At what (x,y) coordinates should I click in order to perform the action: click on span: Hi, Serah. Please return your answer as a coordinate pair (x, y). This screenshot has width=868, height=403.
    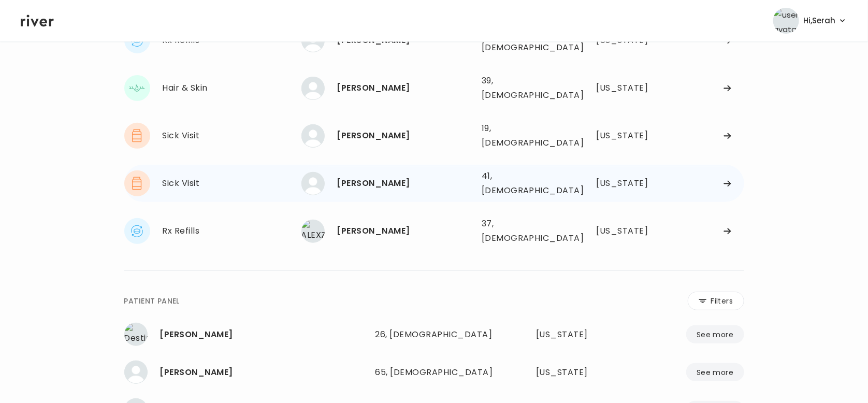
    Looking at the image, I should click on (819, 20).